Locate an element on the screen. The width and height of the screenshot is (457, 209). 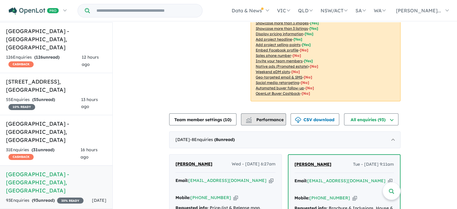
img: line-chart.svg is located at coordinates (249, 118).